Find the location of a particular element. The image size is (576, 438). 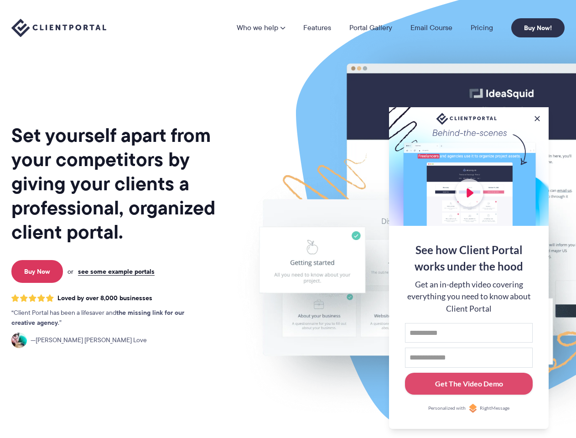

span: Loved by over 8,000 businesses is located at coordinates (105, 298).